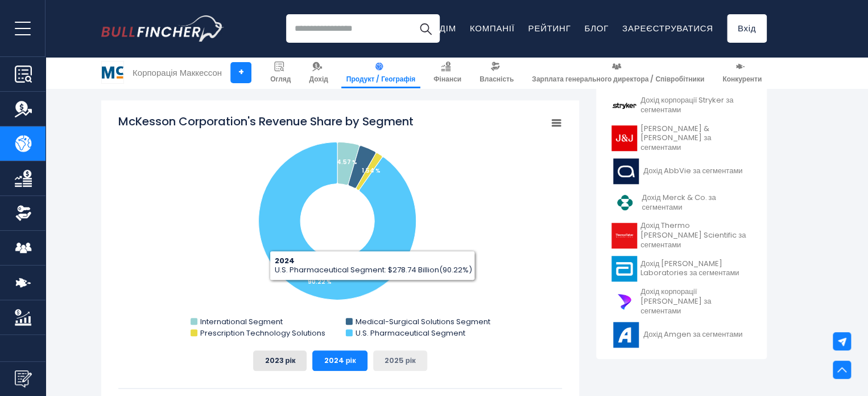 This screenshot has width=868, height=396. I want to click on font: Конкуренти, so click(742, 78).